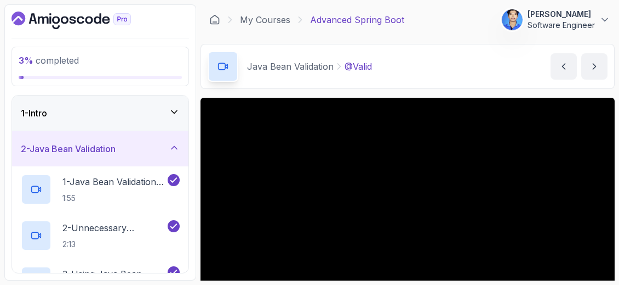 Image resolution: width=619 pixels, height=285 pixels. I want to click on h3: 1 - Intro, so click(34, 113).